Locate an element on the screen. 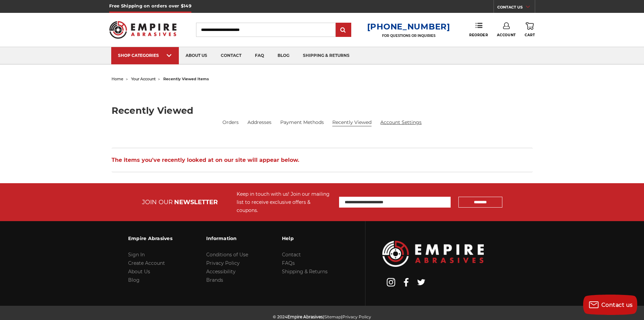  span: home is located at coordinates (117, 79).